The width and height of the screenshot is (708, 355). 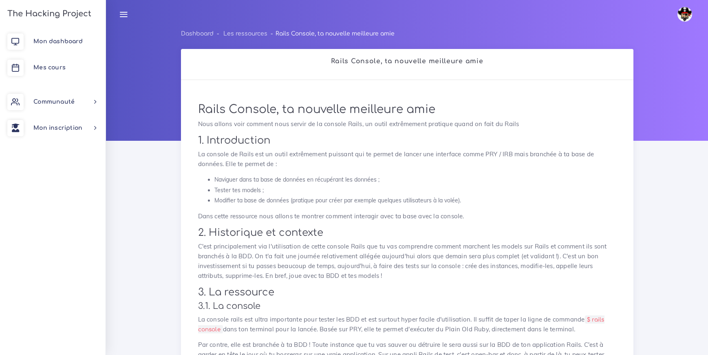 I want to click on p: C'est principalement via l'utilisation de cette console Rails que tu vas comprendre comment march..., so click(x=407, y=261).